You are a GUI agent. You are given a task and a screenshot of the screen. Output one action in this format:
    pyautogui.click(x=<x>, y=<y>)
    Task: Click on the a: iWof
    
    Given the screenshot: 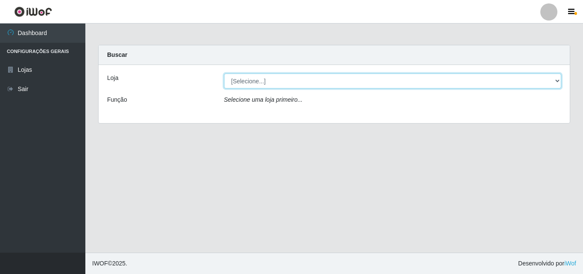 What is the action you would take?
    pyautogui.click(x=571, y=263)
    